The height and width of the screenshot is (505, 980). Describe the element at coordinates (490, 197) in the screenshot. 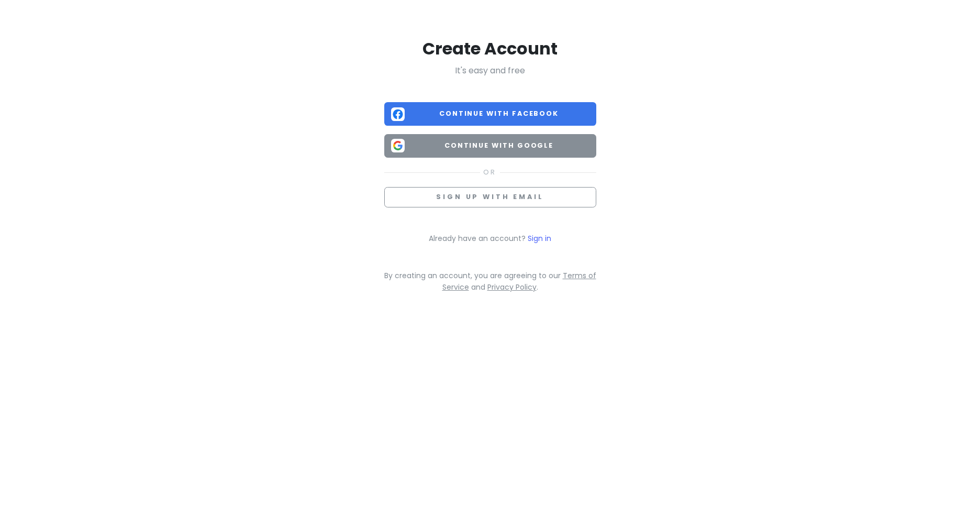

I see `button: Sign up with email` at that location.